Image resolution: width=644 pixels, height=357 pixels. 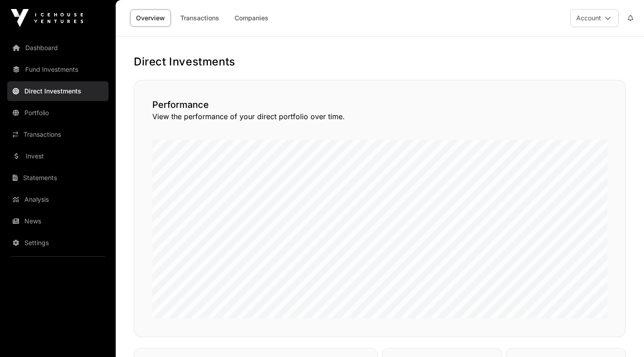 I want to click on a: Portfolio, so click(x=58, y=113).